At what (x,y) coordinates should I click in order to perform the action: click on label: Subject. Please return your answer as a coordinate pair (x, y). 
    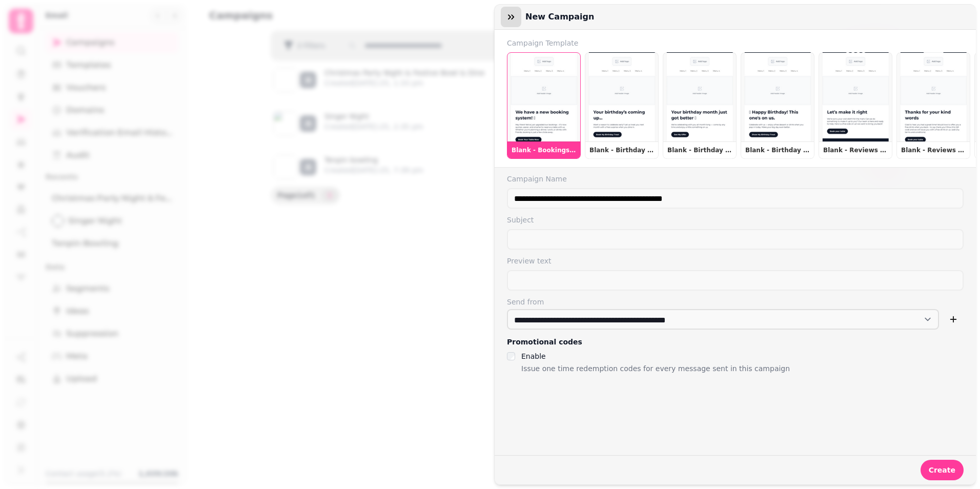
    Looking at the image, I should click on (735, 220).